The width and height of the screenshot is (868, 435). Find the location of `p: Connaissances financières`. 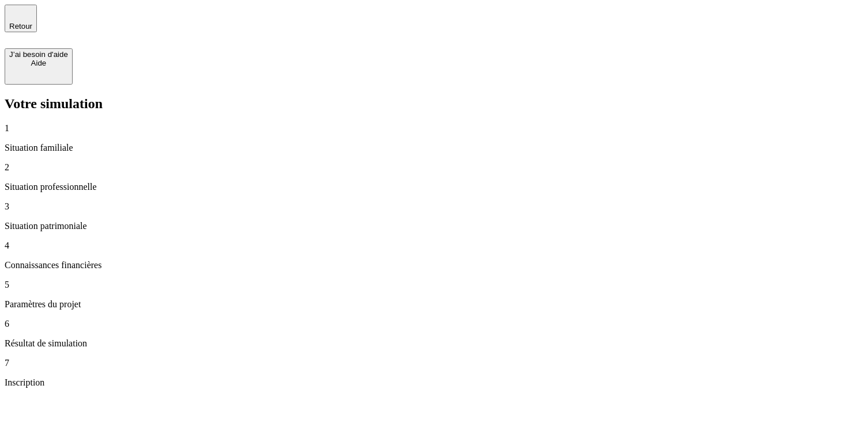

p: Connaissances financières is located at coordinates (434, 266).